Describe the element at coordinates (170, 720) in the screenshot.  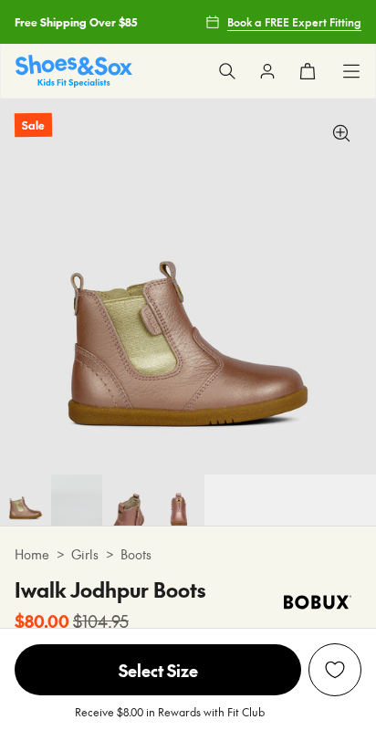
I see `p: Receive $8.00 in Rewards with Fit Club` at that location.